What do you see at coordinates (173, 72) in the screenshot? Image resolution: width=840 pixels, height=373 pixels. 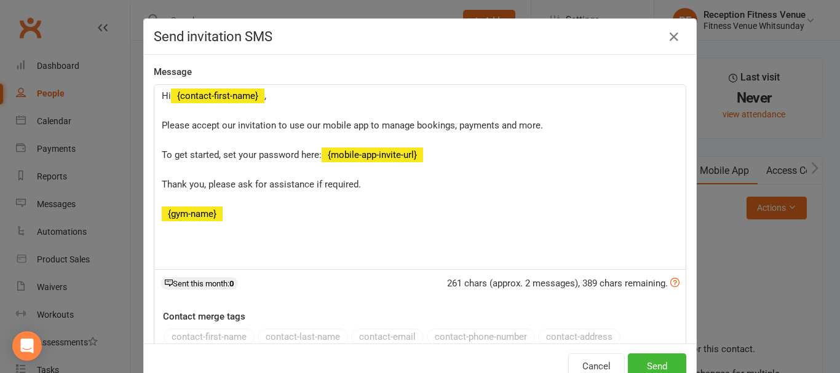 I see `label: Message` at bounding box center [173, 72].